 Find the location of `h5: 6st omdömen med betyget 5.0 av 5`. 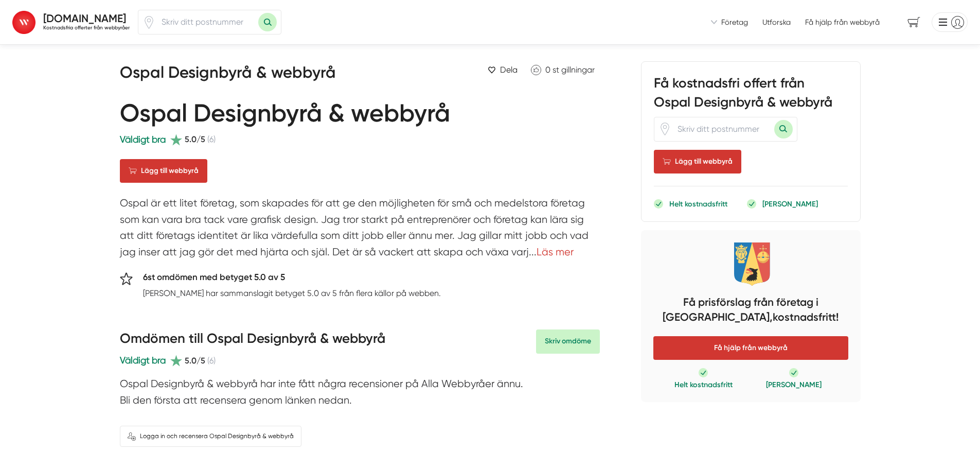

h5: 6st omdömen med betyget 5.0 av 5 is located at coordinates (292, 278).